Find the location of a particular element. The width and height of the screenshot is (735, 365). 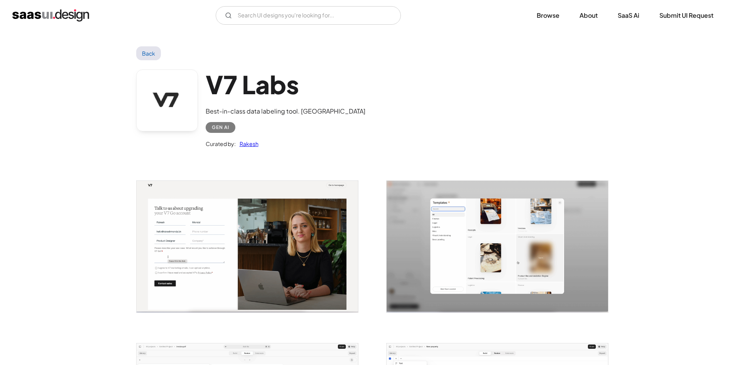

a: About is located at coordinates (589, 15).